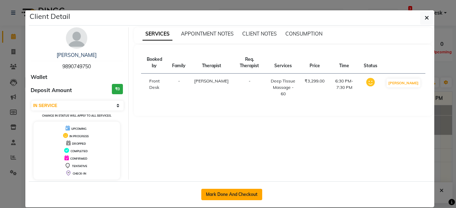 This screenshot has width=456, height=208. I want to click on div: ₹3,299.00, so click(314, 81).